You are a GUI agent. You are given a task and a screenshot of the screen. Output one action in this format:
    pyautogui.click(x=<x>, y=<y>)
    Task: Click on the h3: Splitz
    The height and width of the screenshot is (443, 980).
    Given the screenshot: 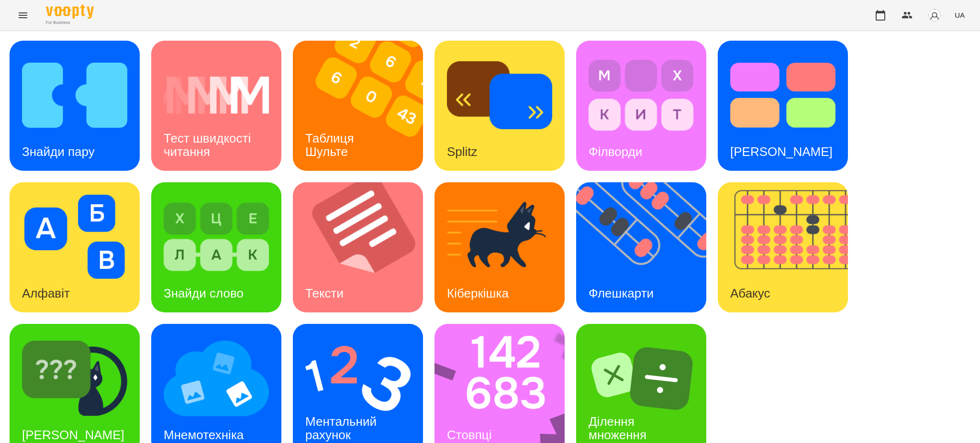 What is the action you would take?
    pyautogui.click(x=462, y=151)
    